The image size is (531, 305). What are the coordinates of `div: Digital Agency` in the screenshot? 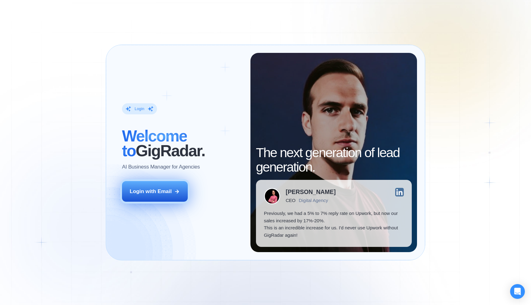 It's located at (313, 200).